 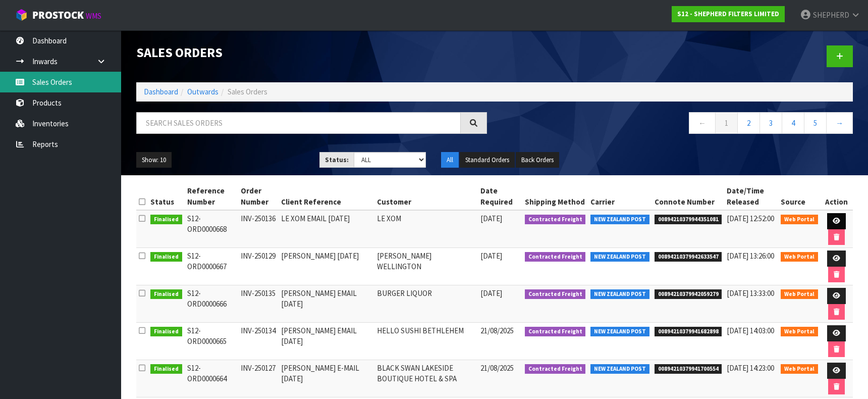 What do you see at coordinates (211, 342) in the screenshot?
I see `td: S12-ORD0000665` at bounding box center [211, 342].